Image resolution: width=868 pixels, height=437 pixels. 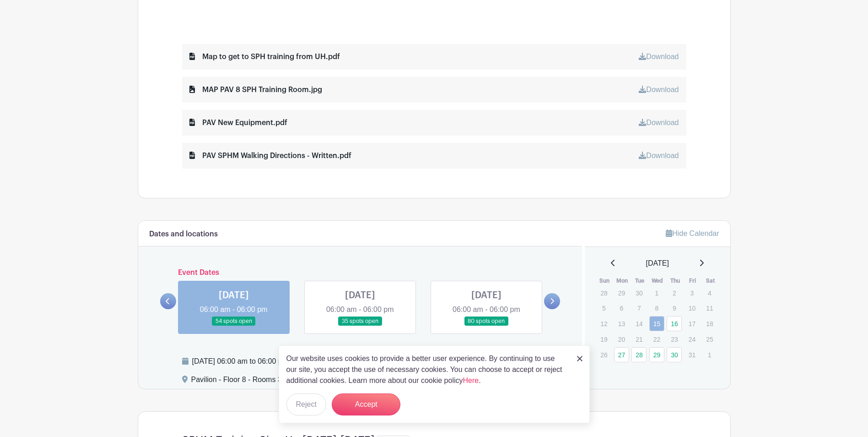 I want to click on h6: Dates and locations, so click(x=183, y=234).